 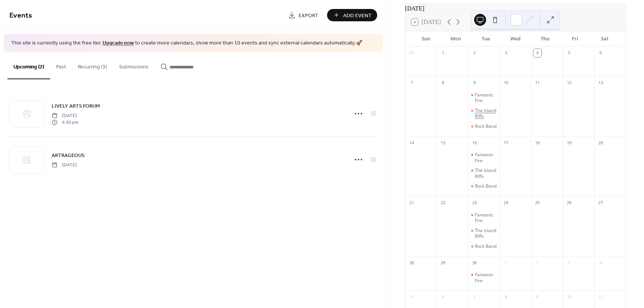 What do you see at coordinates (443, 203) in the screenshot?
I see `div: 22` at bounding box center [443, 203].